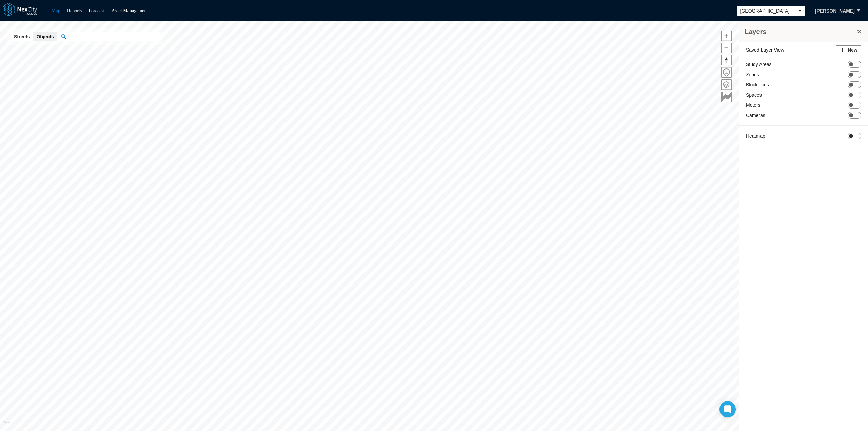  Describe the element at coordinates (45, 36) in the screenshot. I see `span: Objects` at that location.